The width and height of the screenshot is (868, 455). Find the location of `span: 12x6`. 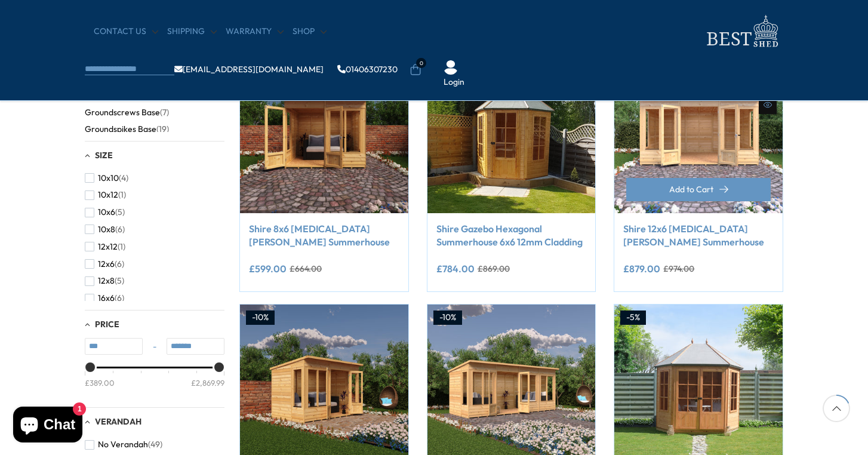

span: 12x6 is located at coordinates (106, 264).